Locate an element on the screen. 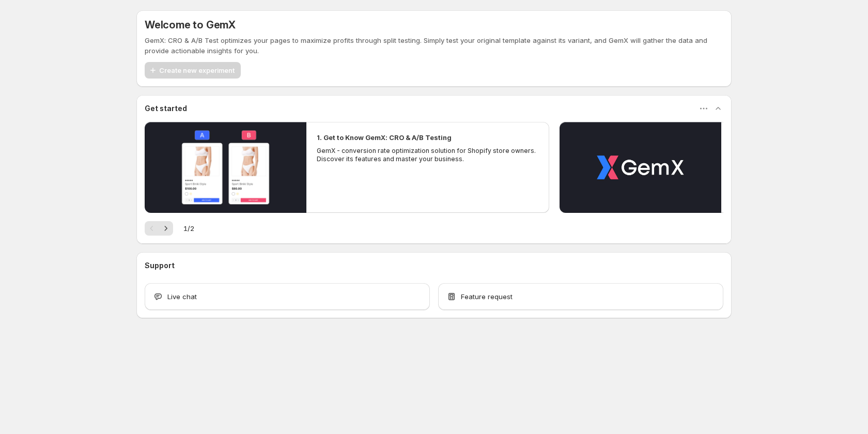 The width and height of the screenshot is (868, 434). span: Live chat is located at coordinates (181, 296).